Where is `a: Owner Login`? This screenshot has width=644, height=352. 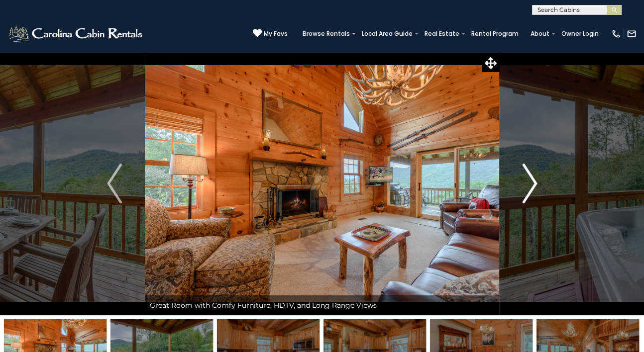 a: Owner Login is located at coordinates (580, 34).